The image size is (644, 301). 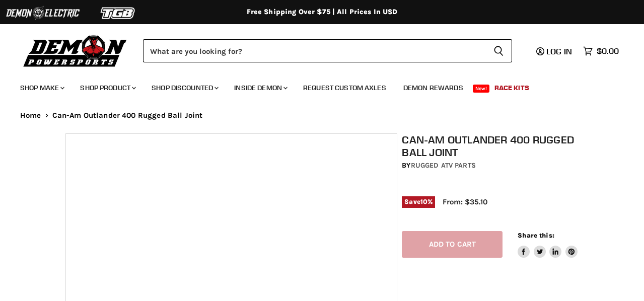 I want to click on a: Home, so click(x=31, y=115).